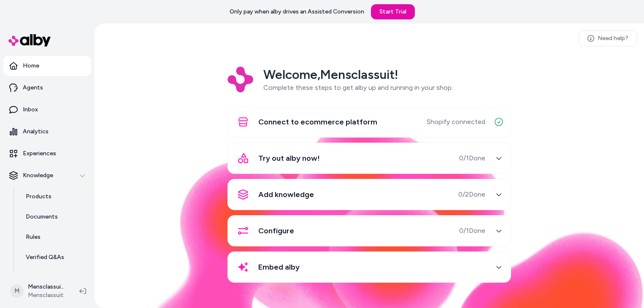 The height and width of the screenshot is (308, 644). What do you see at coordinates (358, 87) in the screenshot?
I see `span: Complete these steps to get alby up and running in your shop.` at bounding box center [358, 87].